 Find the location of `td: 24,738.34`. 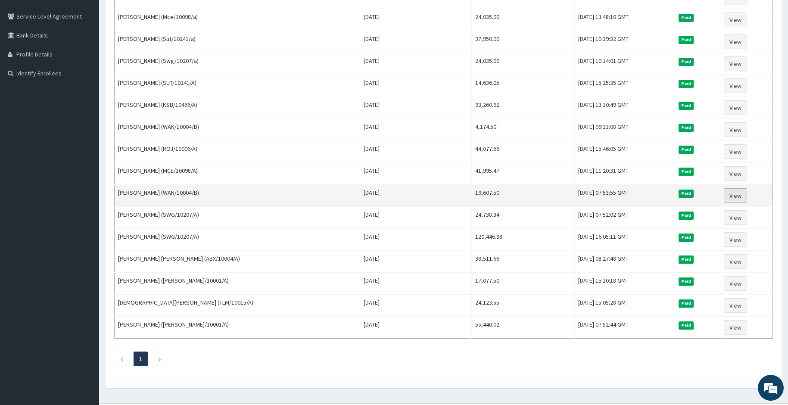

td: 24,738.34 is located at coordinates (523, 218).